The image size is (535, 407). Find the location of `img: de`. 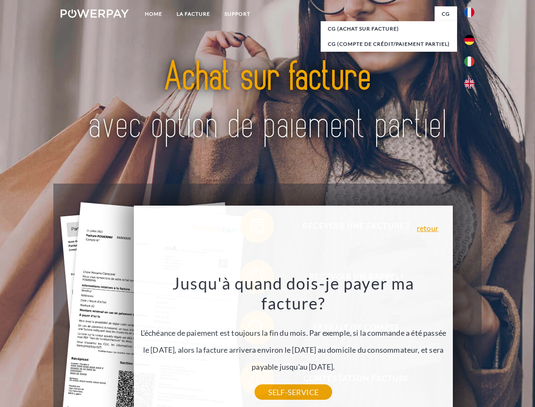

img: de is located at coordinates (469, 40).